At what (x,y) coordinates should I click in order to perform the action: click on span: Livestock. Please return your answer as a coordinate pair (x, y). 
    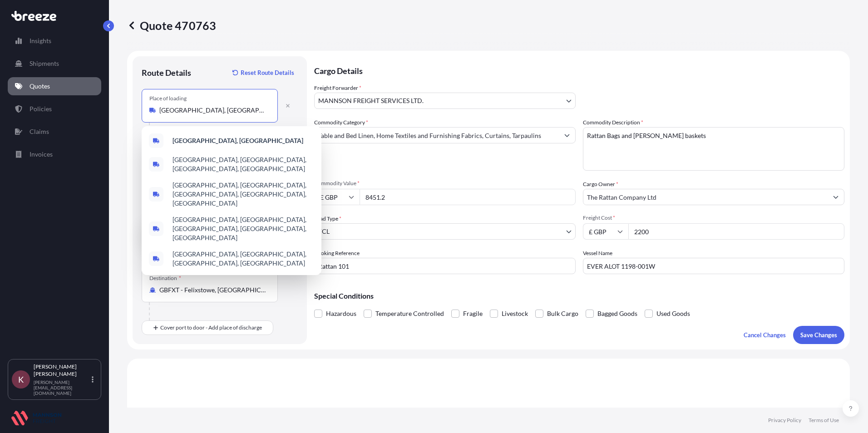
    Looking at the image, I should click on (514, 314).